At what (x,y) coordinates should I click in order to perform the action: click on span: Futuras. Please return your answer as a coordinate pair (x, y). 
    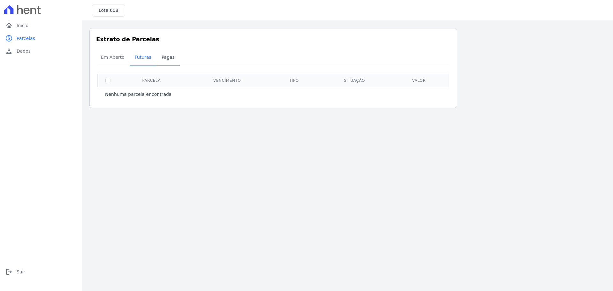
    Looking at the image, I should click on (143, 57).